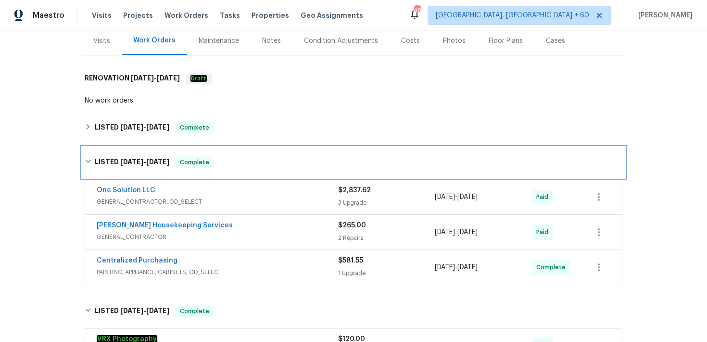 The width and height of the screenshot is (707, 342). What do you see at coordinates (137, 260) in the screenshot?
I see `a: Centralized Purchasing` at bounding box center [137, 260].